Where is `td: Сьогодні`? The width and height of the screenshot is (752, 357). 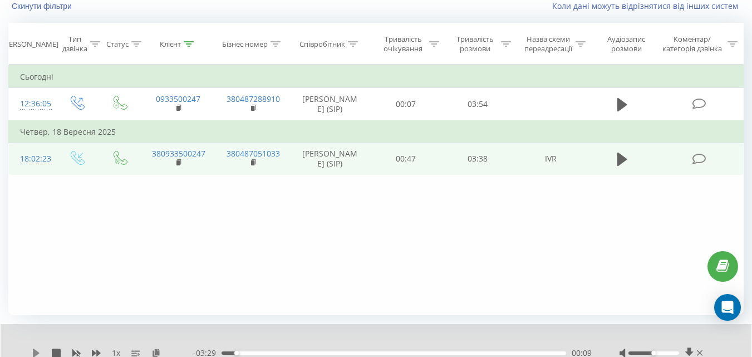 td: Сьогодні is located at coordinates (376, 77).